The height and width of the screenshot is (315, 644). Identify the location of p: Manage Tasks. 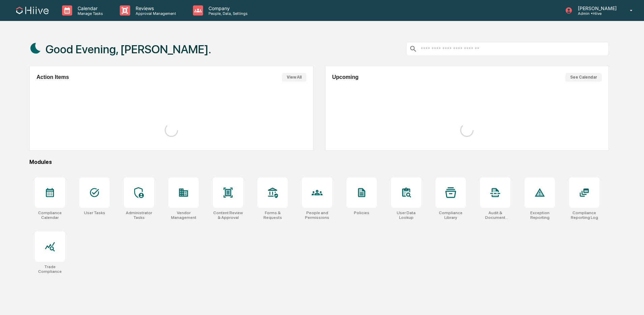
(89, 14).